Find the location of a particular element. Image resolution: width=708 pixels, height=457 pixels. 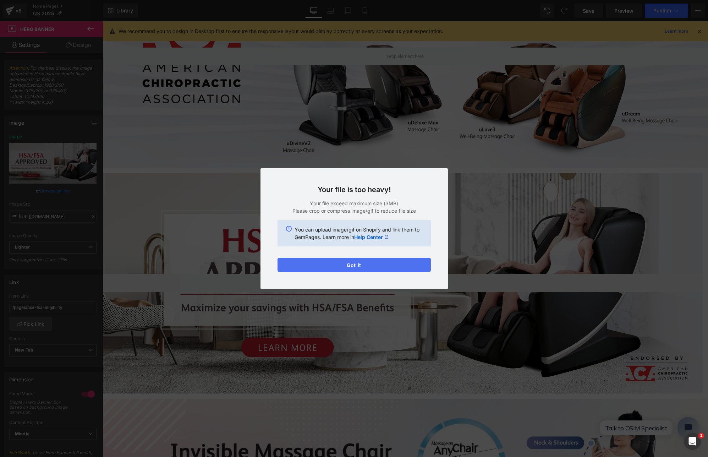

span: 1 is located at coordinates (701, 436).